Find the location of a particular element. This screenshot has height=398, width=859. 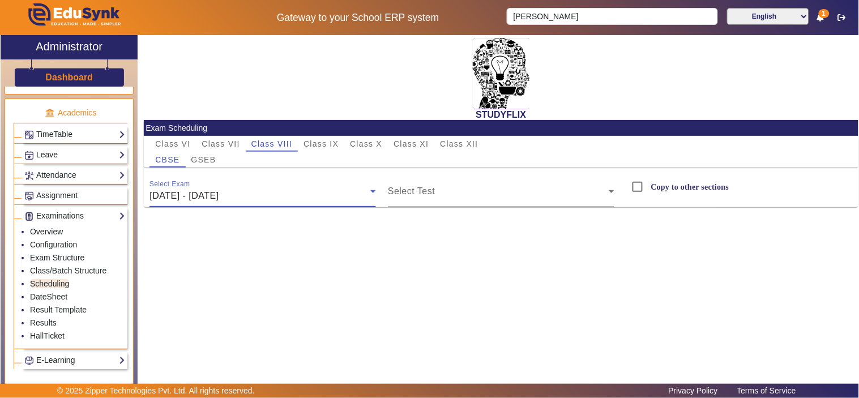

label: Copy to other sections is located at coordinates (689, 187).